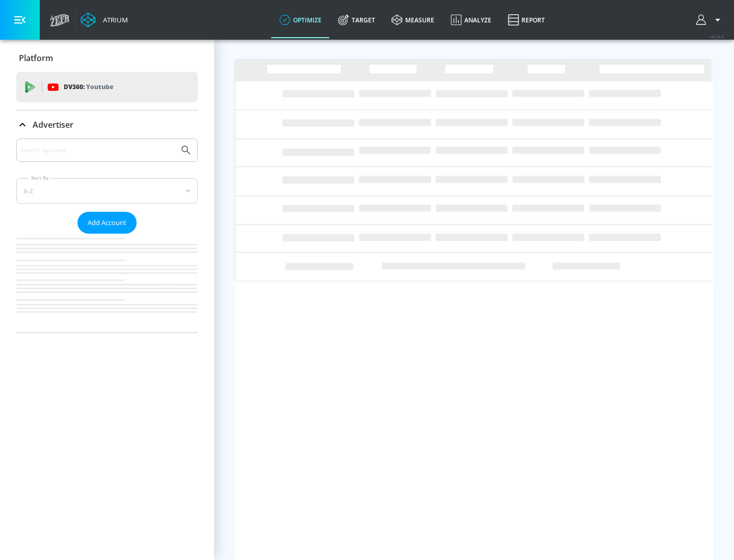  Describe the element at coordinates (107, 283) in the screenshot. I see `nav: list of Advertiser` at that location.